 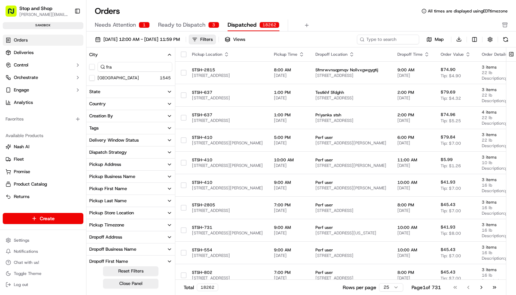 What do you see at coordinates (144, 25) in the screenshot?
I see `div: 1` at bounding box center [144, 25].